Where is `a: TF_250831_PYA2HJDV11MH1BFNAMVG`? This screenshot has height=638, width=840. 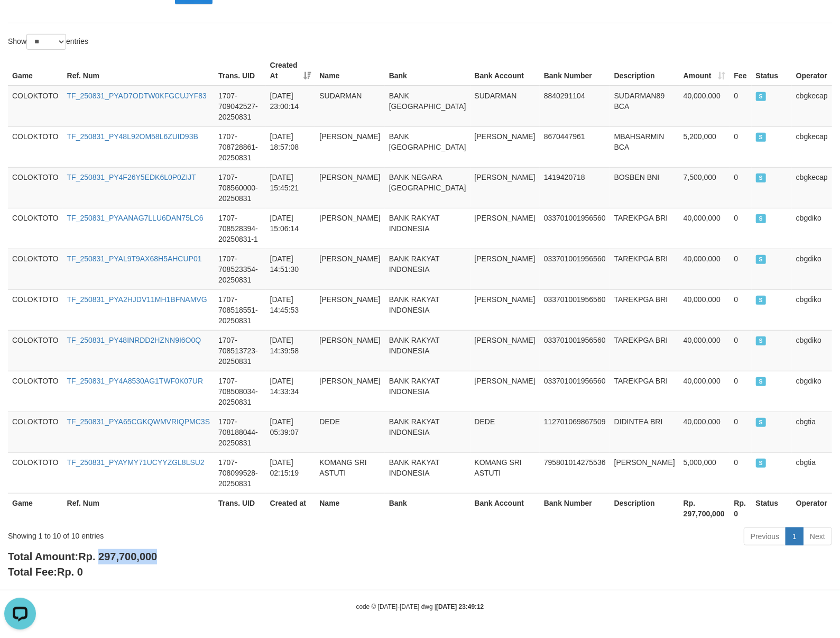 a: TF_250831_PYA2HJDV11MH1BFNAMVG is located at coordinates (137, 299).